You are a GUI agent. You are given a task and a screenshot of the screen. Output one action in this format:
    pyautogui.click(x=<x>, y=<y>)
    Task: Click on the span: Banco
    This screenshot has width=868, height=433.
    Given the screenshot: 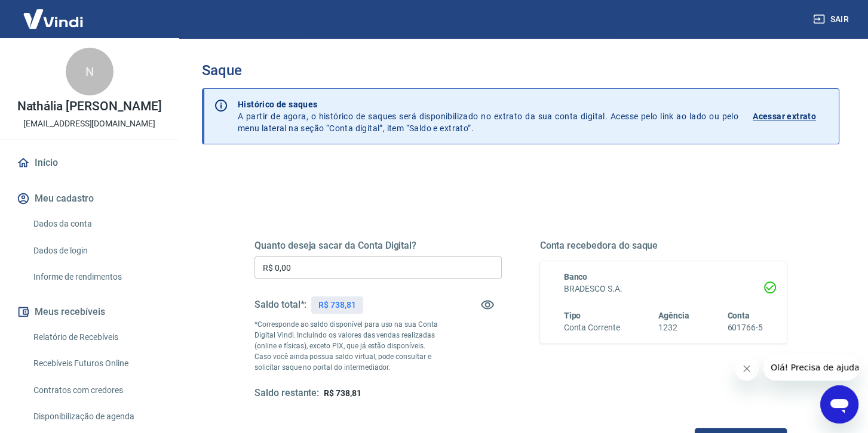 What is the action you would take?
    pyautogui.click(x=576, y=277)
    